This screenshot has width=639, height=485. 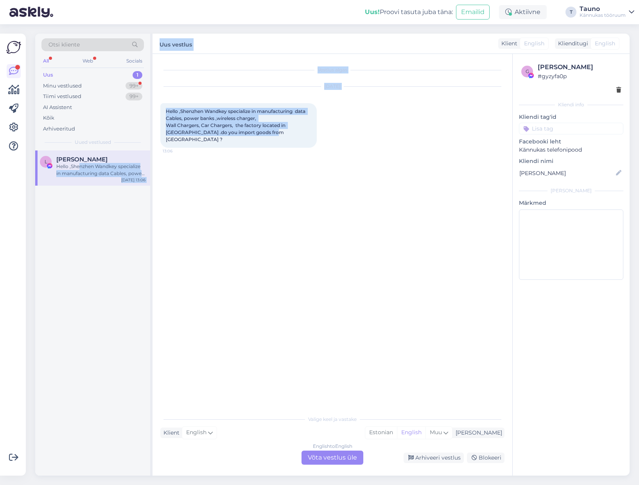 I want to click on div: Web, so click(x=88, y=61).